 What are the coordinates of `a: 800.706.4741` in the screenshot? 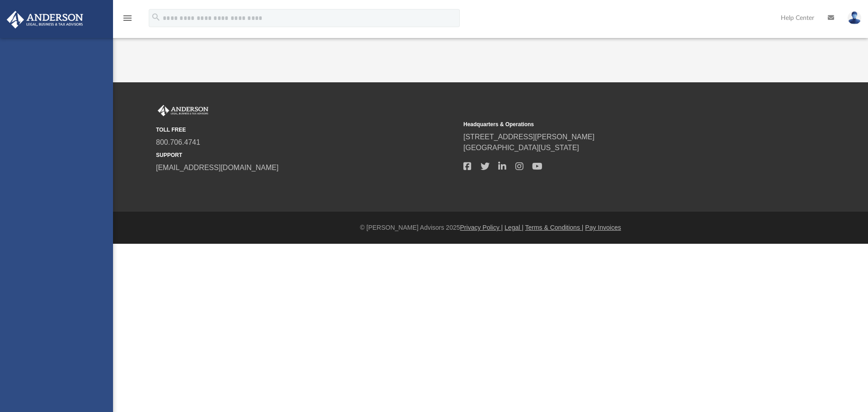 It's located at (178, 142).